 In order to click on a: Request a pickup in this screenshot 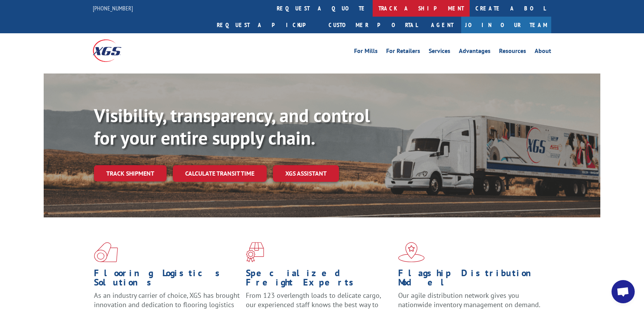, I will do `click(267, 24)`.